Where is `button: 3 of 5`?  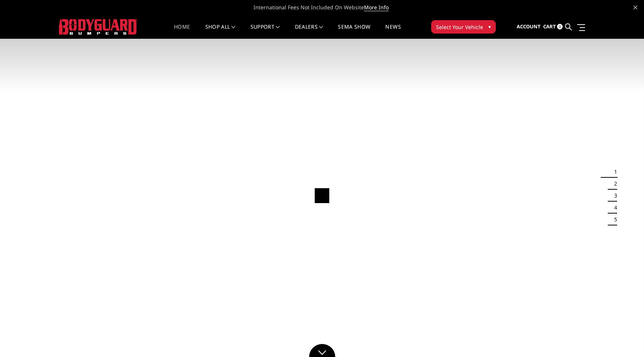 button: 3 of 5 is located at coordinates (613, 196).